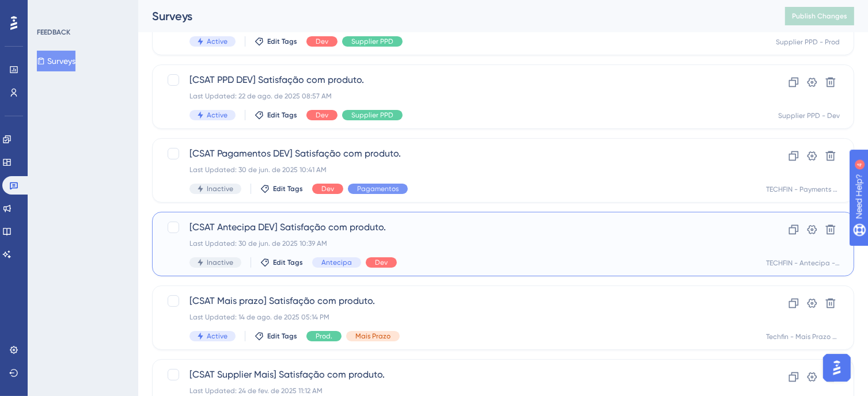 The width and height of the screenshot is (868, 396). What do you see at coordinates (457, 244) in the screenshot?
I see `div: Last Updated: 30 de jun. de 2025 10:39 AM` at bounding box center [457, 244].